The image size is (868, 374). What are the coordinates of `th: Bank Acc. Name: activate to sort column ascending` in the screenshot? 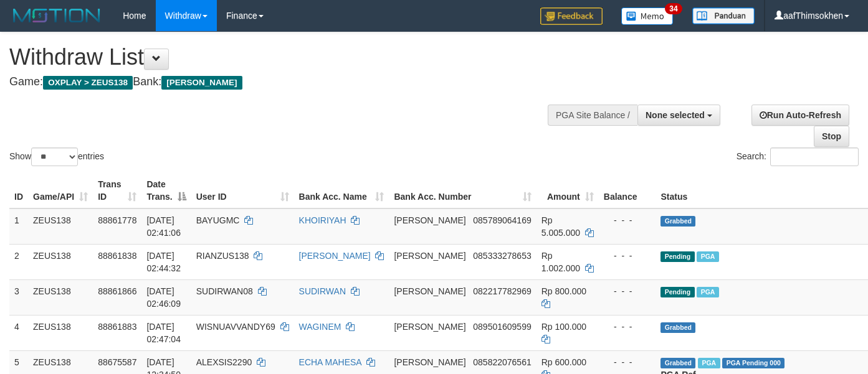 It's located at (341, 190).